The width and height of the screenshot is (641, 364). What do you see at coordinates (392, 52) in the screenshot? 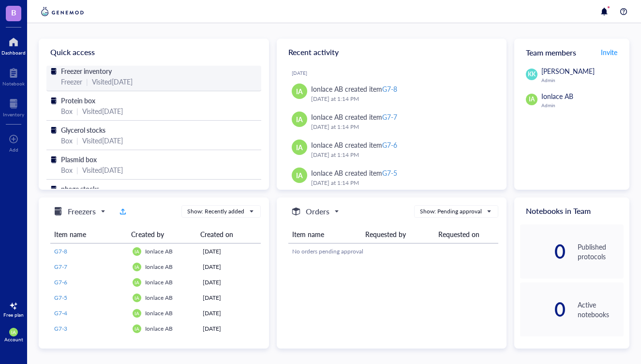
I see `div: Recent activity` at bounding box center [392, 52].